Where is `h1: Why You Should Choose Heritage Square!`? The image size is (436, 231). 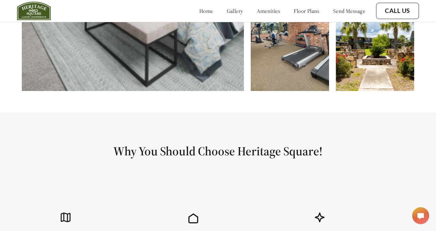 h1: Why You Should Choose Heritage Square! is located at coordinates (218, 151).